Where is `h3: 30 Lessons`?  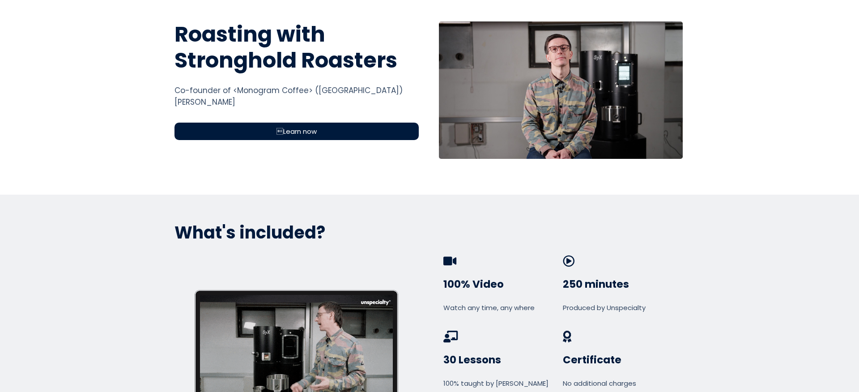 h3: 30 Lessons is located at coordinates (501, 360).